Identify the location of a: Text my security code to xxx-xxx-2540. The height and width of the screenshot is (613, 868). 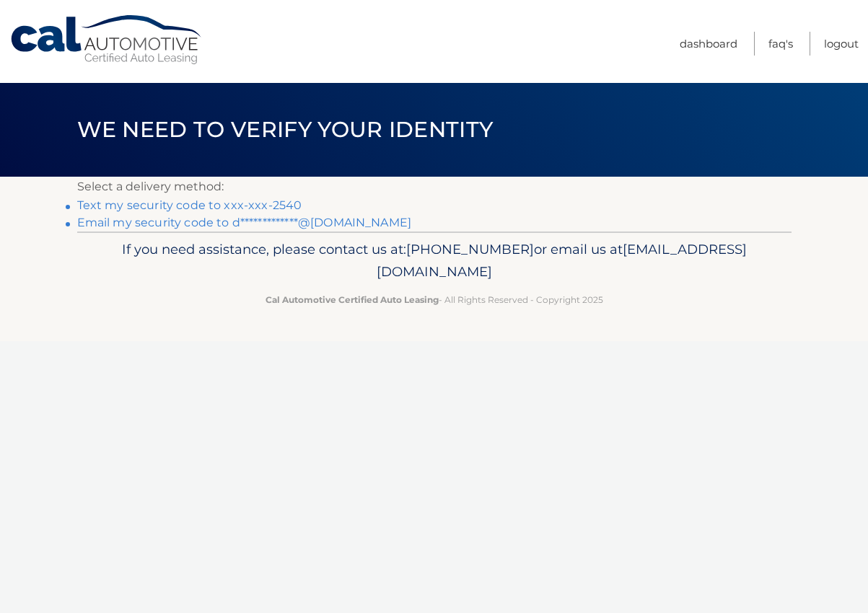
(190, 204).